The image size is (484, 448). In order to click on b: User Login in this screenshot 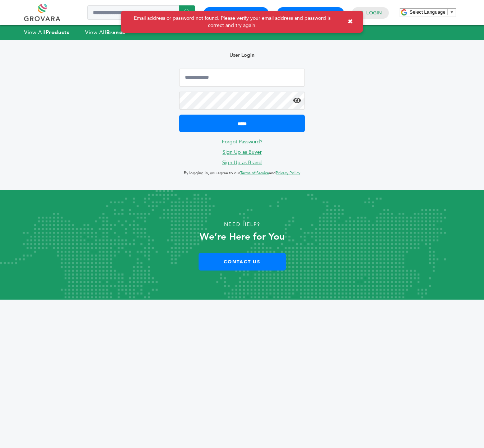, I will do `click(242, 55)`.